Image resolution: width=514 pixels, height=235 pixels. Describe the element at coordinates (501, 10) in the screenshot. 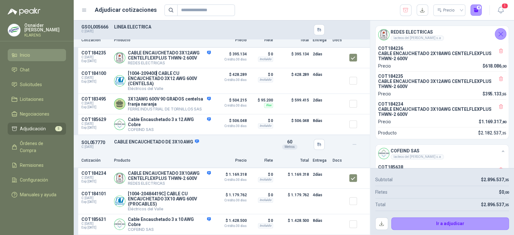

I see `button: 1` at that location.